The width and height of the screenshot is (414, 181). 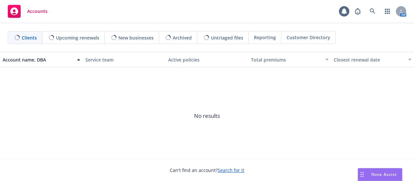 What do you see at coordinates (38, 59) in the screenshot?
I see `div: Account name, DBA` at bounding box center [38, 59].